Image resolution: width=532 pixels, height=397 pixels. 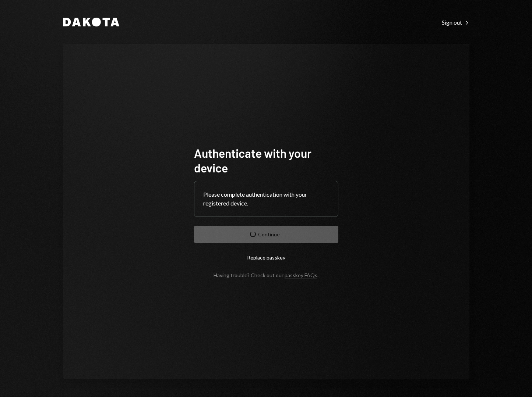 I want to click on div: Please complete authentication with your registered device., so click(x=266, y=199).